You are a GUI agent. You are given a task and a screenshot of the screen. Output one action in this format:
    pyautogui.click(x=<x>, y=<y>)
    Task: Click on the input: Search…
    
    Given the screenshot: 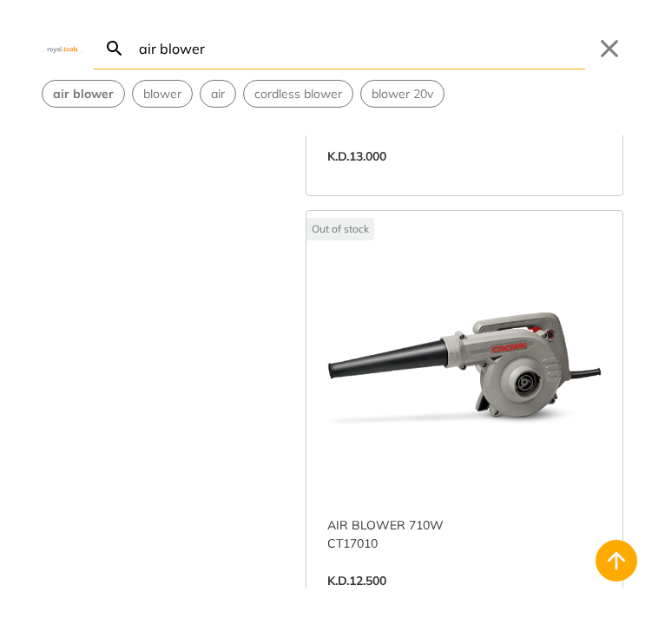 What is the action you would take?
    pyautogui.click(x=360, y=48)
    